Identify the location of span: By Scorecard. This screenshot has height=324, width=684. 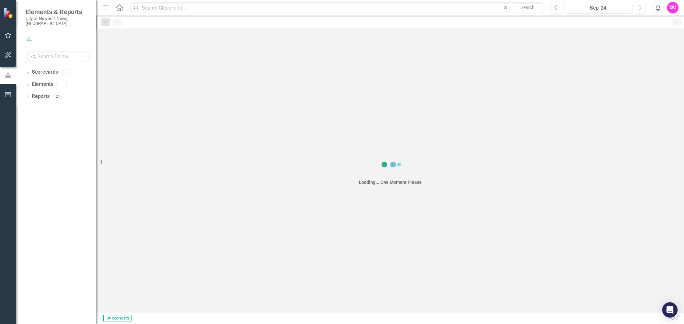
(117, 319).